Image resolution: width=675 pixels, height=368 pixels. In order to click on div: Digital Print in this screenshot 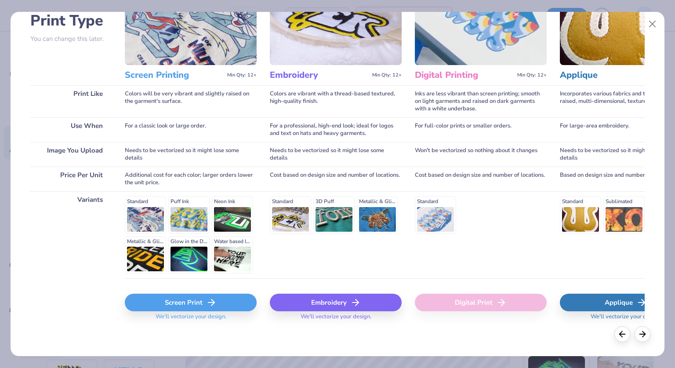, I will do `click(481, 302)`.